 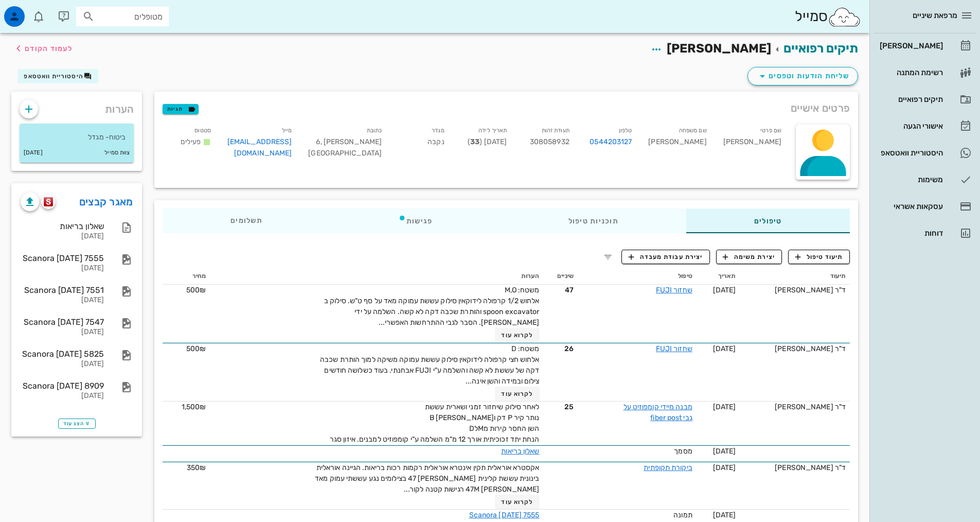 I want to click on button: הצג עוד, so click(x=76, y=424).